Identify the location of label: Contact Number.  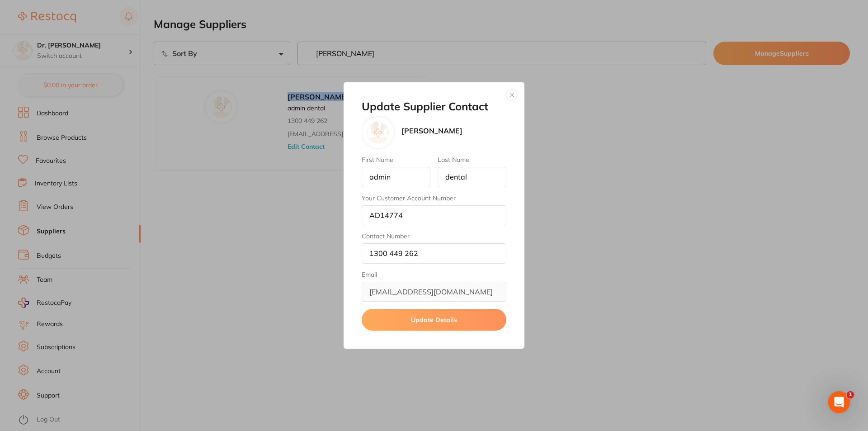
(434, 236).